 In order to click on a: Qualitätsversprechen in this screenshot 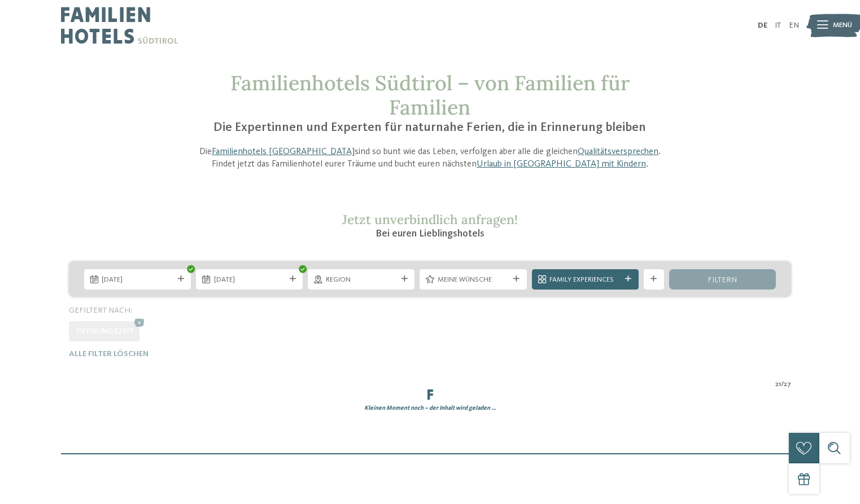, I will do `click(618, 152)`.